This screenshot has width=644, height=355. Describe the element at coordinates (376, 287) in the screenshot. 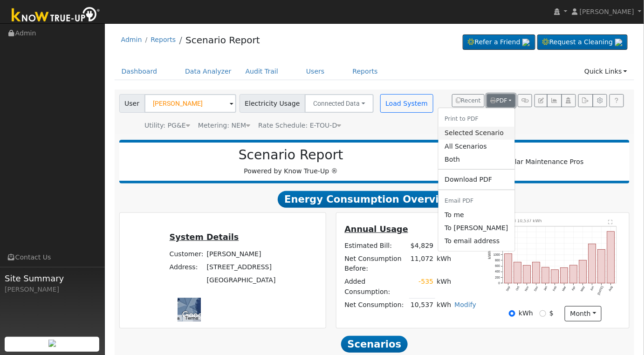

I see `td: Added Consumption:` at that location.